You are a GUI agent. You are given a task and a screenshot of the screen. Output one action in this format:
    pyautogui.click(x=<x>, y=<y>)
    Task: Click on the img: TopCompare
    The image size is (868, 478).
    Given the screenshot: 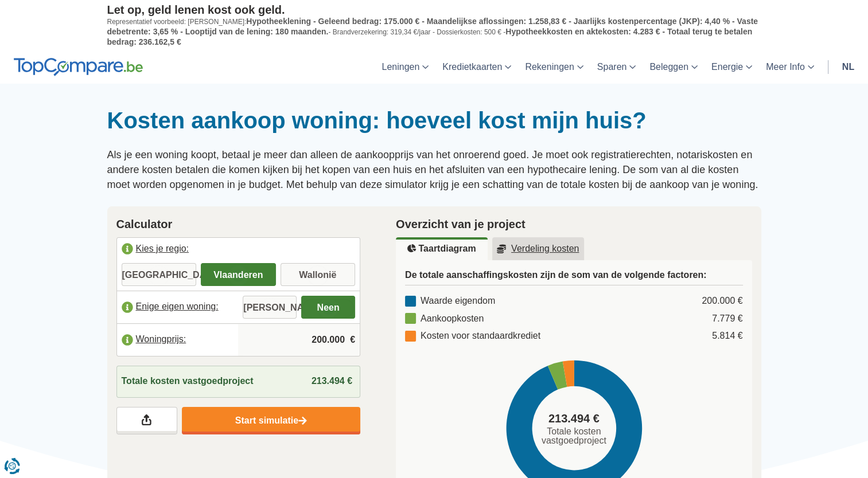 What is the action you would take?
    pyautogui.click(x=78, y=67)
    